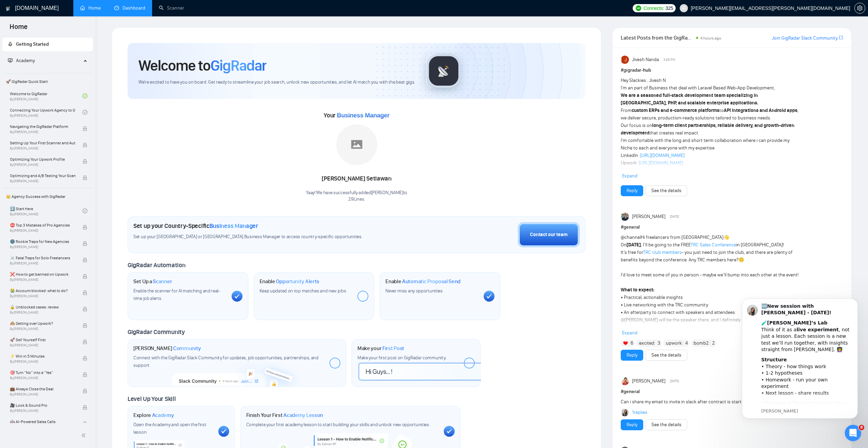 This screenshot has width=868, height=448. What do you see at coordinates (686, 344) in the screenshot?
I see `span: 4` at bounding box center [686, 344].